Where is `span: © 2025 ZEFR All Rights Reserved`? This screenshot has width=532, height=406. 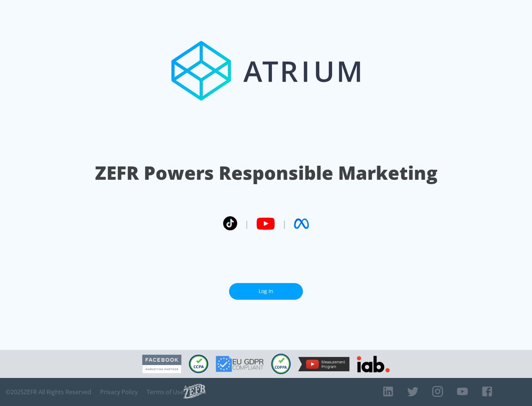 span: © 2025 ZEFR All Rights Reserved is located at coordinates (48, 392).